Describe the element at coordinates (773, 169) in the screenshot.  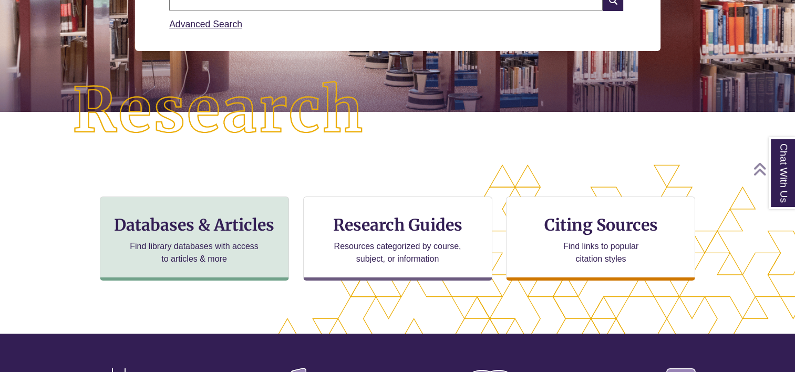
I see `a: Back to Top` at that location.